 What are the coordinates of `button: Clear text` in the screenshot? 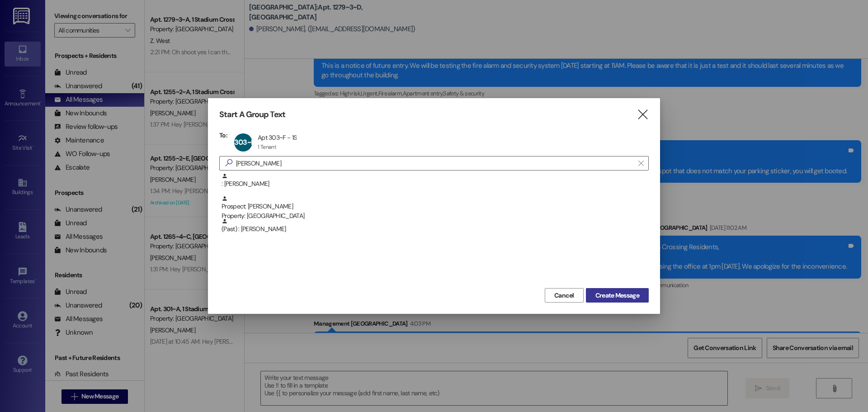 It's located at (641, 163).